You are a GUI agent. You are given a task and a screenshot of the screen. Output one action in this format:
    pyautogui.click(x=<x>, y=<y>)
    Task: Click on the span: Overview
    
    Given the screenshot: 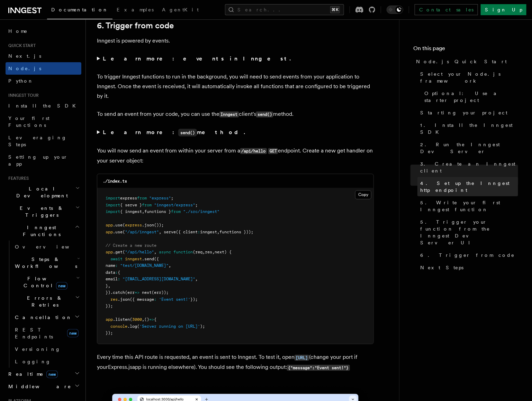 What is the action you would take?
    pyautogui.click(x=51, y=247)
    